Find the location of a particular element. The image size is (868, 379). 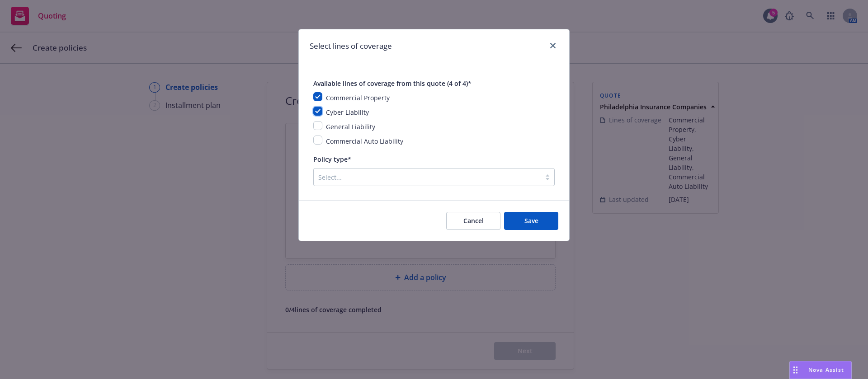

span: Save is located at coordinates (531, 220).